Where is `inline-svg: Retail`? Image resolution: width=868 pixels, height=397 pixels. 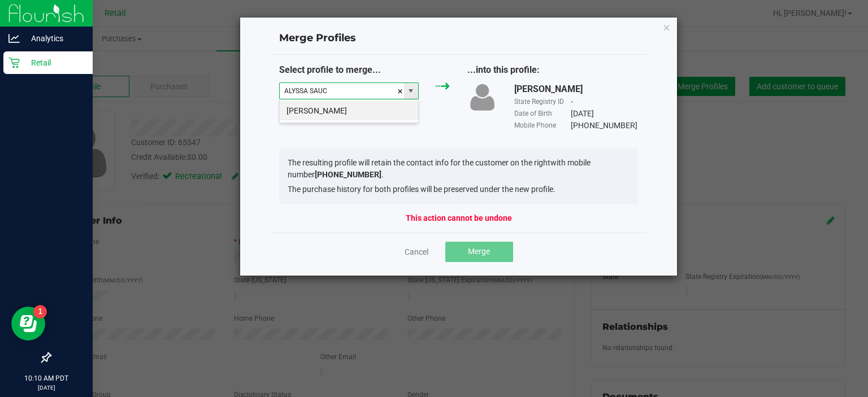 inline-svg: Retail is located at coordinates (14, 63).